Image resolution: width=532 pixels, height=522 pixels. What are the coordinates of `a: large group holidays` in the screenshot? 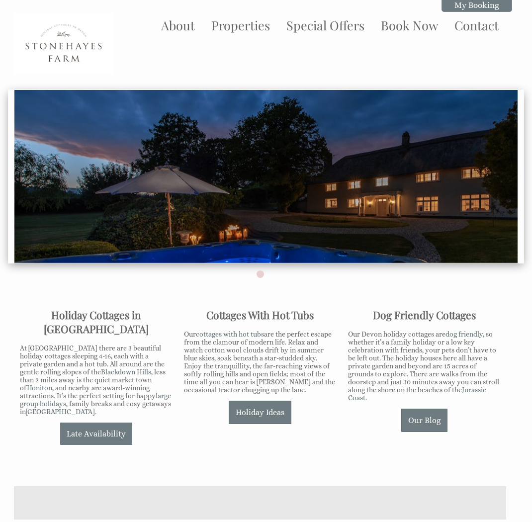 It's located at (95, 400).